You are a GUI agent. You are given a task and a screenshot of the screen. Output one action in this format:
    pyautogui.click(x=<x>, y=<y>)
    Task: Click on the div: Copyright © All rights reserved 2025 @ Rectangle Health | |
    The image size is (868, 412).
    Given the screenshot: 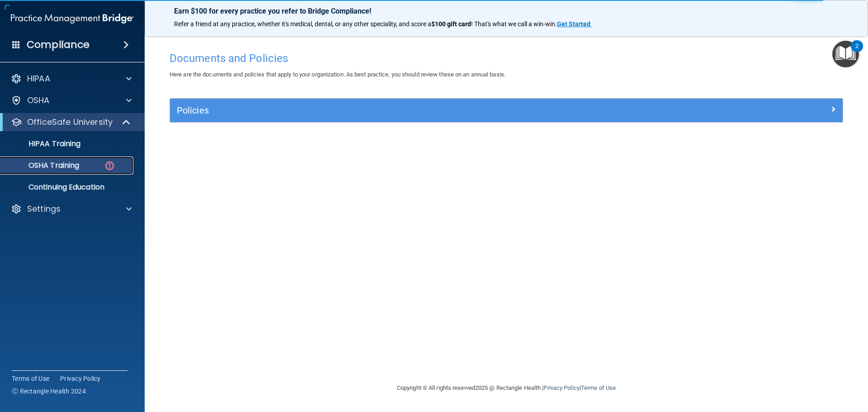 What is the action you would take?
    pyautogui.click(x=507, y=388)
    